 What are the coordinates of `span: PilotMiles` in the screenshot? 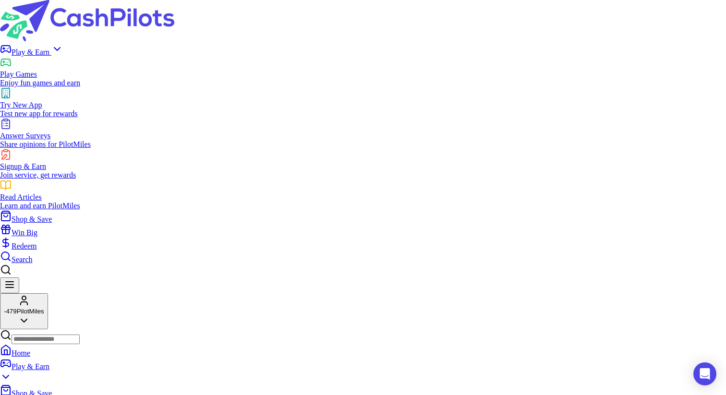 It's located at (30, 311).